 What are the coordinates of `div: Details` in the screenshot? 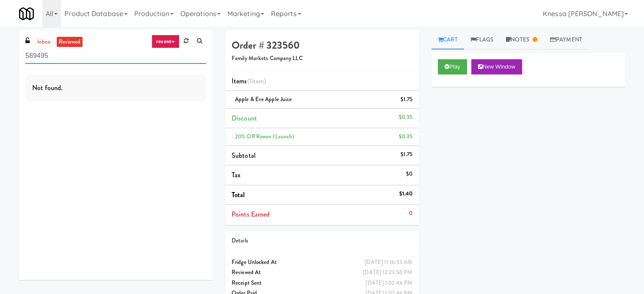 It's located at (322, 241).